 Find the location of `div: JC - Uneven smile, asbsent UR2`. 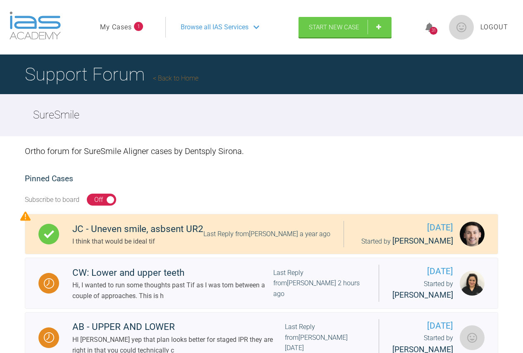

div: JC - Uneven smile, asbsent UR2 is located at coordinates (138, 229).